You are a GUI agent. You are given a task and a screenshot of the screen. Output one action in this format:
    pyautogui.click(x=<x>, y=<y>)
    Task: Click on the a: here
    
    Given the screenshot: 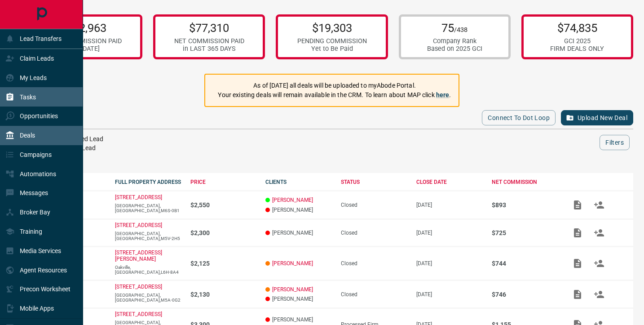 What is the action you would take?
    pyautogui.click(x=443, y=95)
    